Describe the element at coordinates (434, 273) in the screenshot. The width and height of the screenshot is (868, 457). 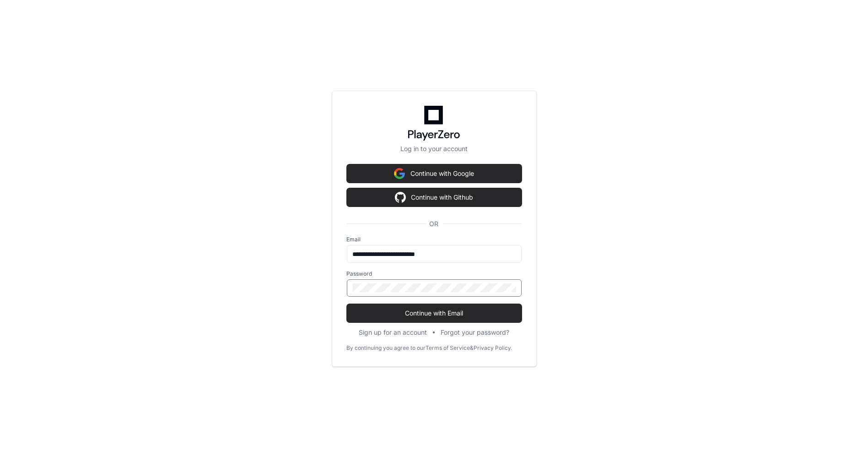
I see `label: Password` at that location.